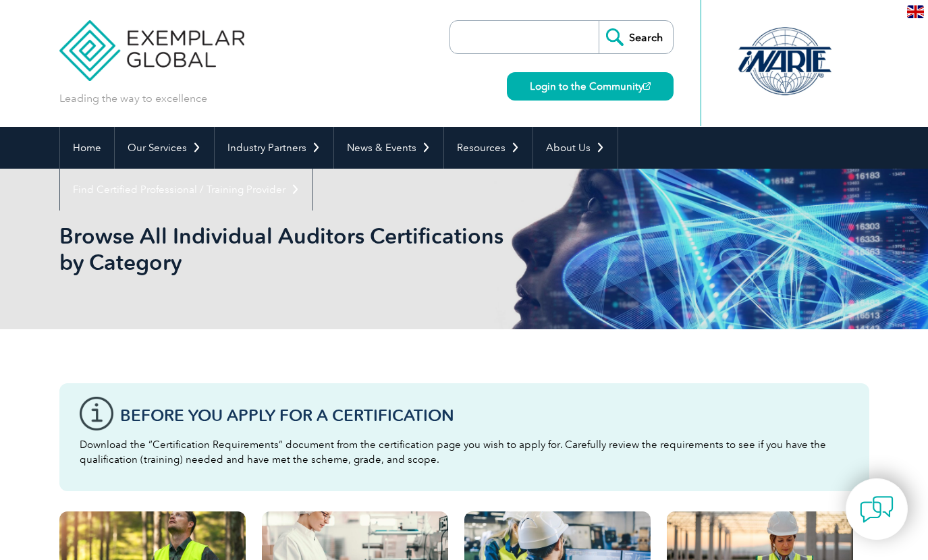 The height and width of the screenshot is (560, 928). What do you see at coordinates (389, 148) in the screenshot?
I see `a: News & Events` at bounding box center [389, 148].